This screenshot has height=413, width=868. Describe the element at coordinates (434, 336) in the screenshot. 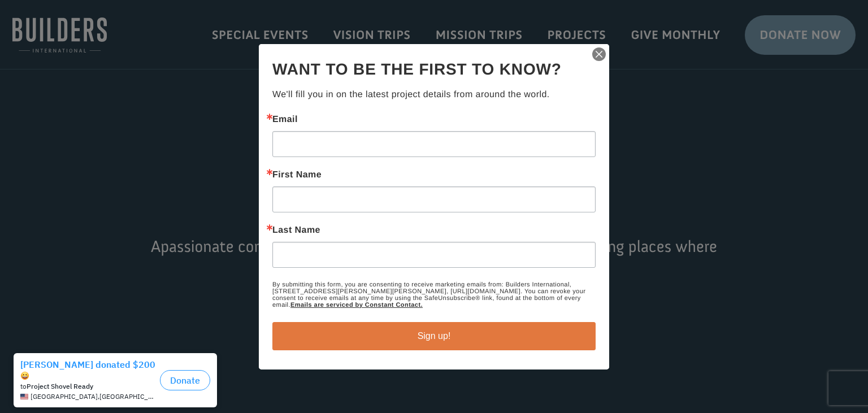

I see `button: Sign up!` at that location.